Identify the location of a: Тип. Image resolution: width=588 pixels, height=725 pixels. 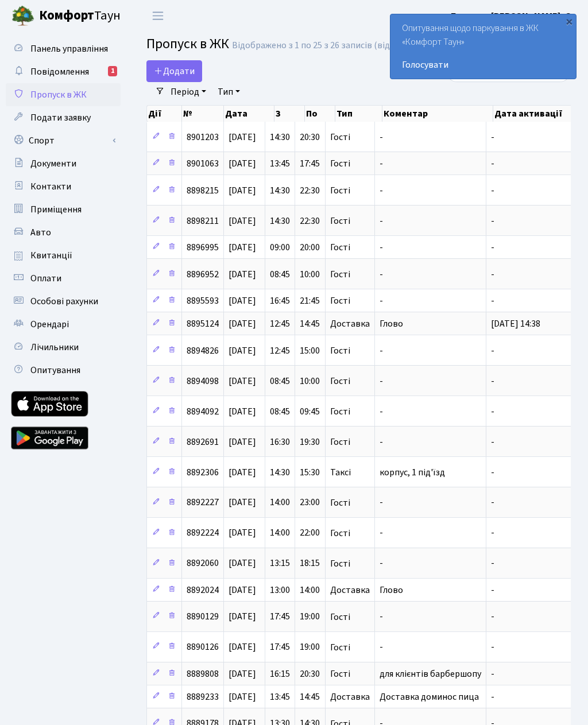
(228, 92).